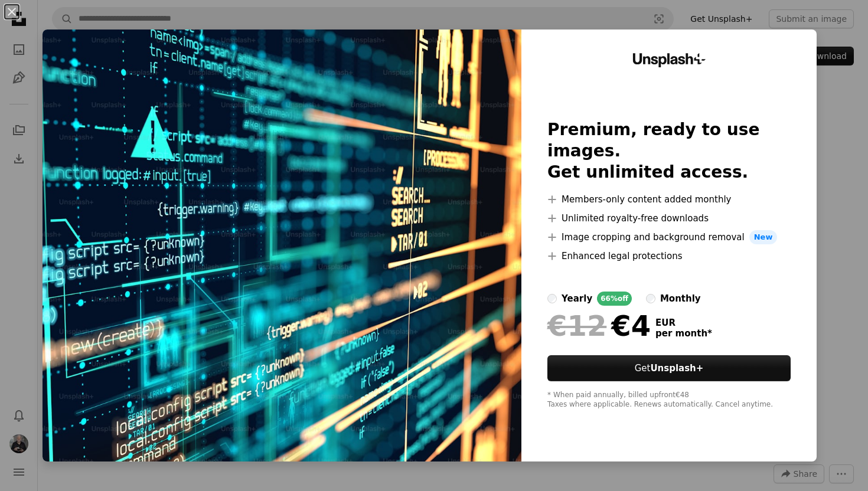 This screenshot has height=491, width=868. I want to click on strong: Unsplash+, so click(677, 369).